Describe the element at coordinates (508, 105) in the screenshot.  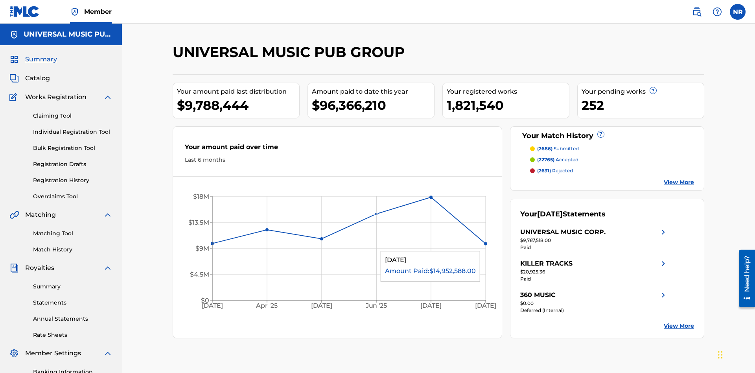
I see `div: 1,821,540` at that location.